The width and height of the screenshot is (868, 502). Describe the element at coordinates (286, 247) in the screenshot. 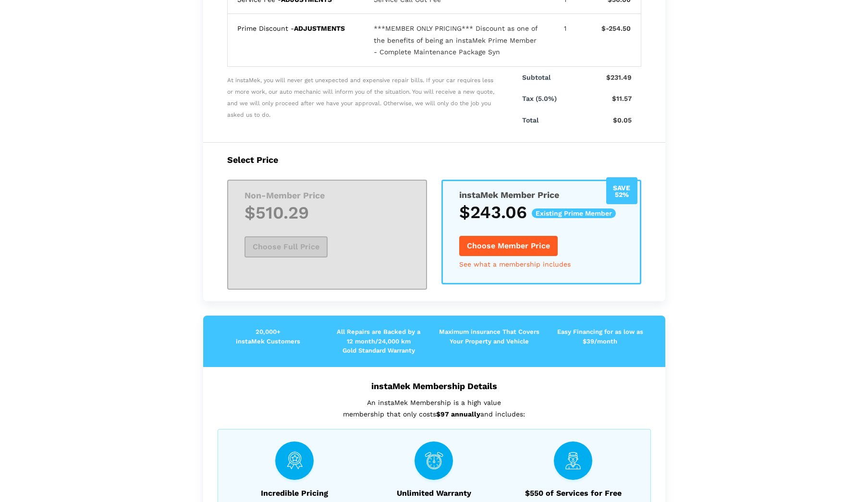

I see `button: Choose Full Price` at that location.